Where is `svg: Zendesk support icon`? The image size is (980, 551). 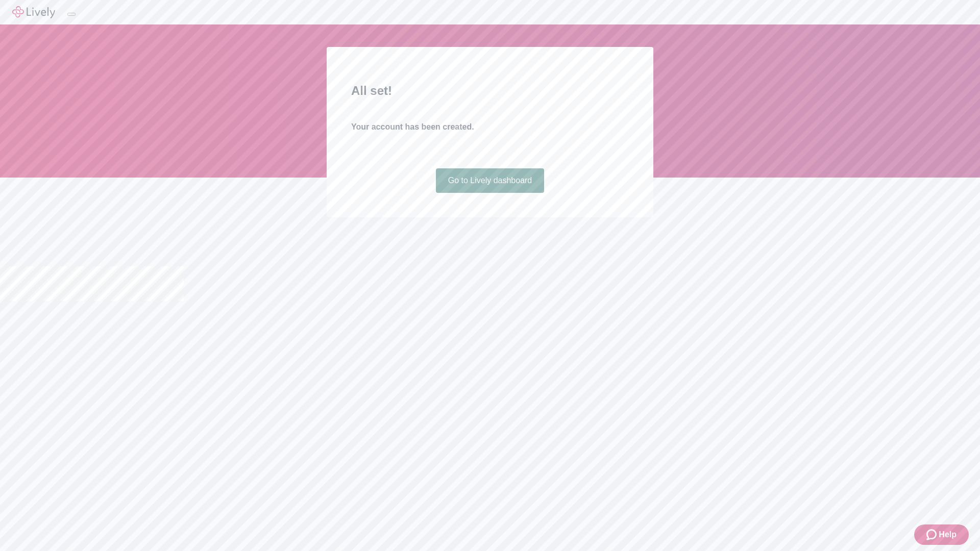 svg: Zendesk support icon is located at coordinates (932, 534).